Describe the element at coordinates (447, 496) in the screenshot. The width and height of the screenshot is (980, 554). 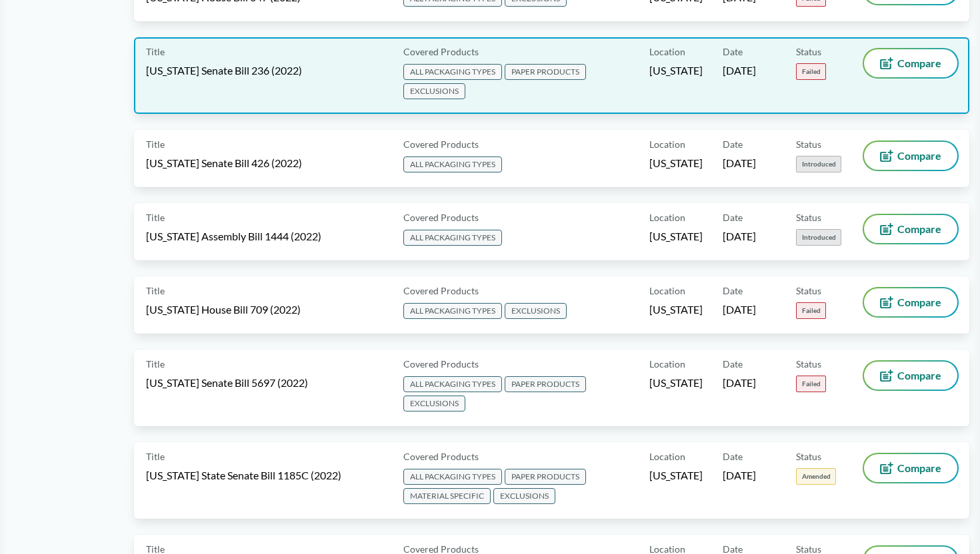
I see `span: MATERIAL SPECIFIC` at that location.